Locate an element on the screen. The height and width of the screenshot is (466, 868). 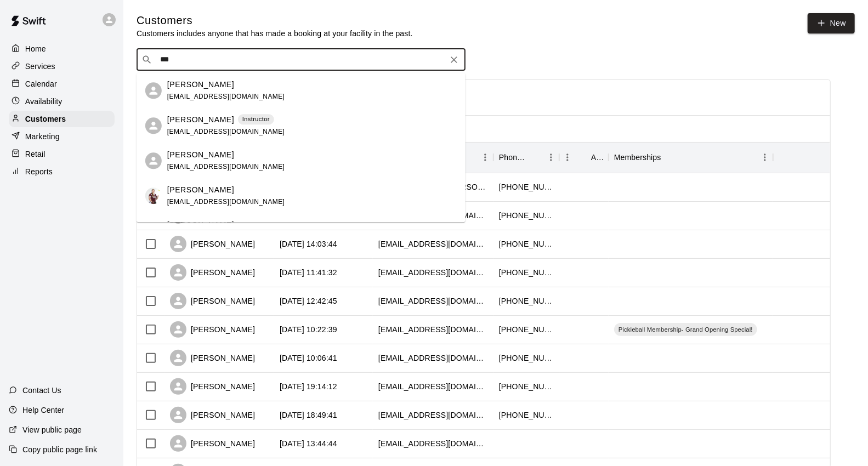
div: Alex Silva is located at coordinates (154, 161).